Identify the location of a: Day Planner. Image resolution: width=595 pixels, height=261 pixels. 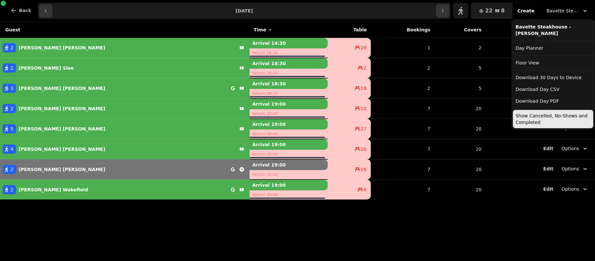
(554, 48).